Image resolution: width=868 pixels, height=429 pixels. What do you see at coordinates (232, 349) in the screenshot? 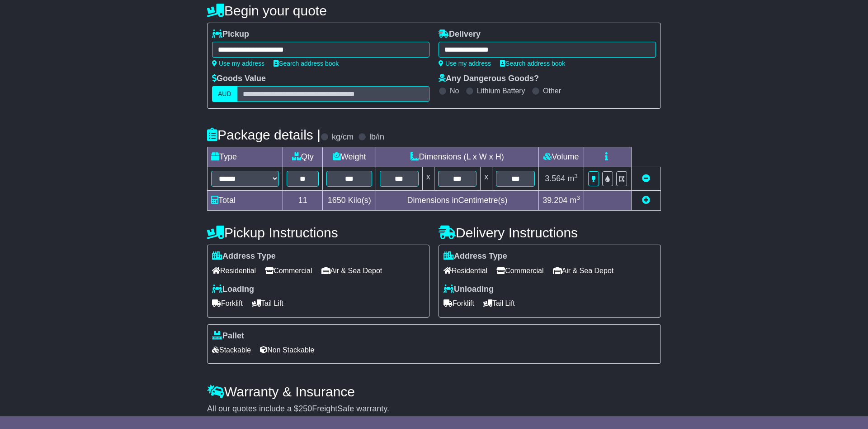
I see `span: Stackable` at bounding box center [232, 349].